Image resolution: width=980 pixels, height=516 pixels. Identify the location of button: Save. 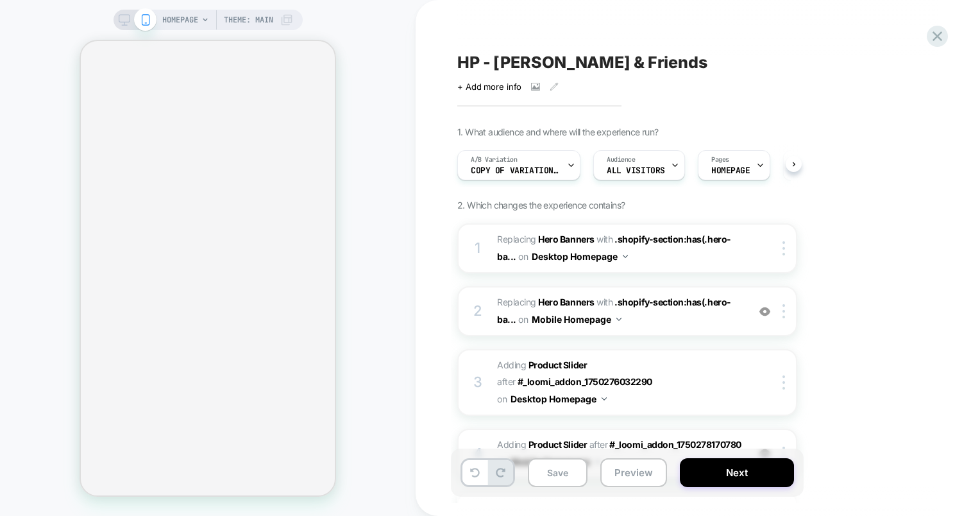
(558, 473).